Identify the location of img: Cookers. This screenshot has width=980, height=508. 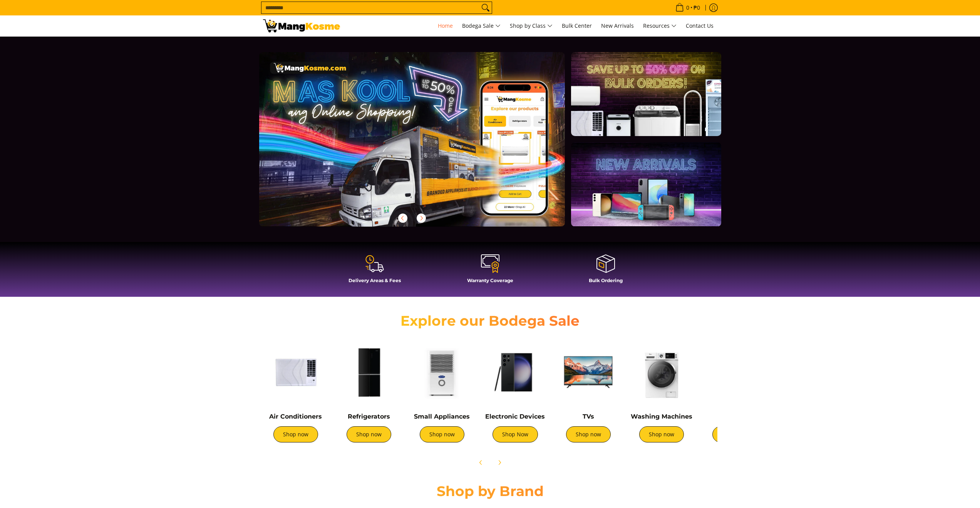
(735, 372).